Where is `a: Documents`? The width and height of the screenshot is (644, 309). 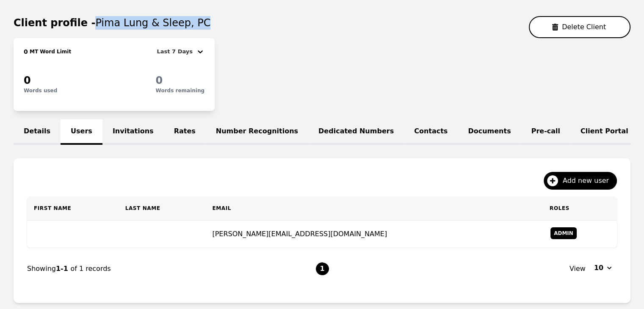
a: Documents is located at coordinates (489, 132).